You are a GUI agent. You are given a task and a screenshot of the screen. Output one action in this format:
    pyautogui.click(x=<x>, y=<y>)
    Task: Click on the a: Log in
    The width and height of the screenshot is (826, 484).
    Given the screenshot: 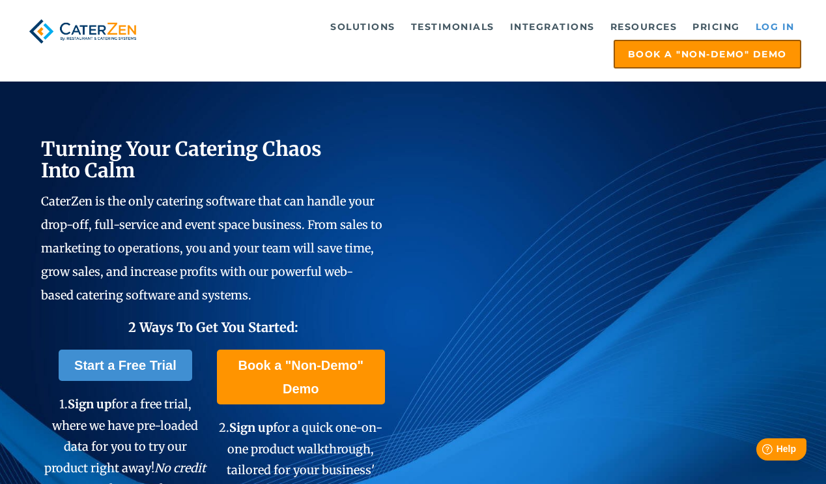 What is the action you would take?
    pyautogui.click(x=776, y=27)
    